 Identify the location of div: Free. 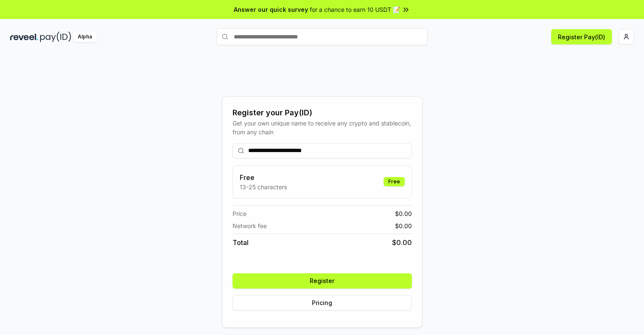
(394, 181).